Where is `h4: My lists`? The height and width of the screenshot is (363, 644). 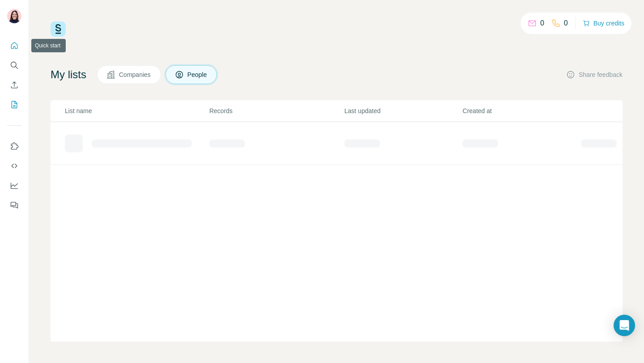 h4: My lists is located at coordinates (68, 75).